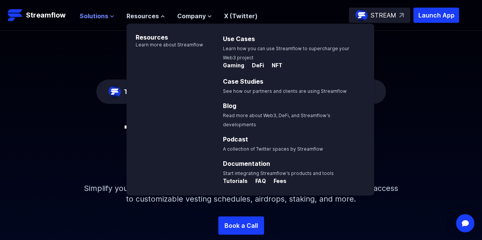 The width and height of the screenshot is (482, 240). What do you see at coordinates (233, 66) in the screenshot?
I see `p: Gaming` at bounding box center [233, 66].